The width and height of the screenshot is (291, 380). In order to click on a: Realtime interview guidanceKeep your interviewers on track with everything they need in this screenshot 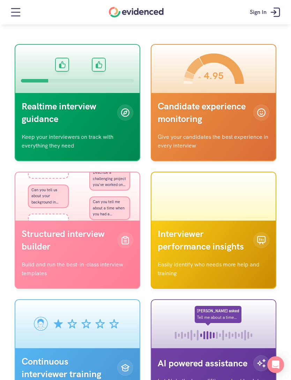, I will do `click(78, 102)`.